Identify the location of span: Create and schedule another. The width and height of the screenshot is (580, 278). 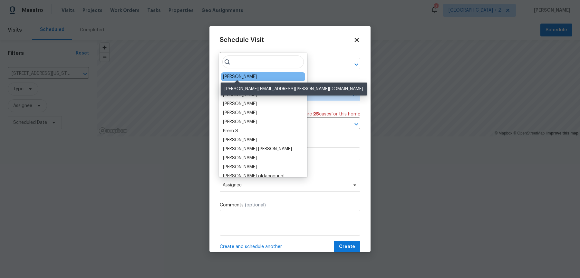
(251, 246).